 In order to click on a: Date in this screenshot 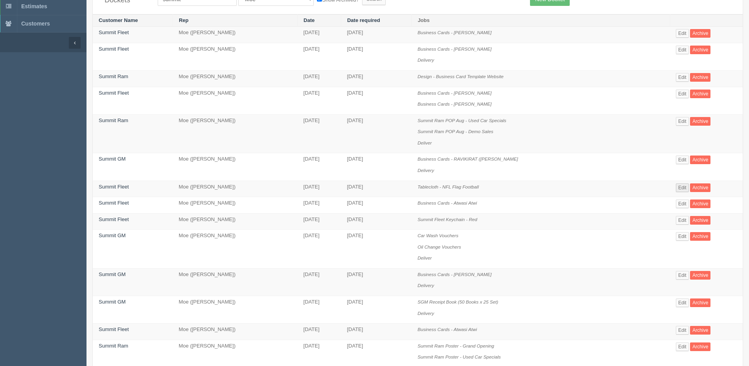, I will do `click(309, 20)`.